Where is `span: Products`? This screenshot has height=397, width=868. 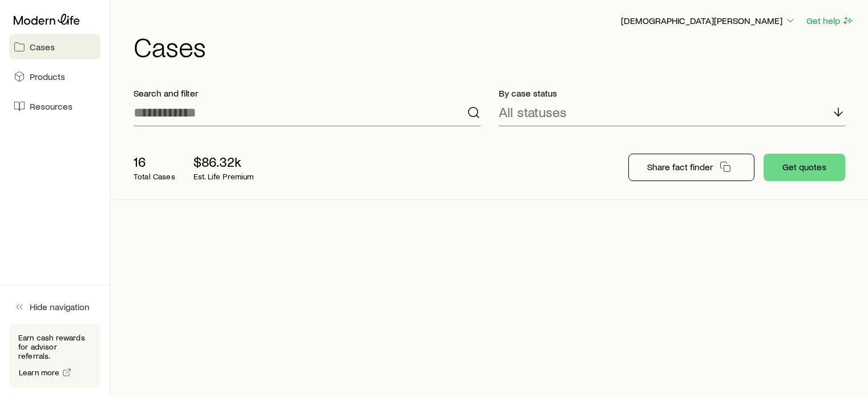 span: Products is located at coordinates (47, 76).